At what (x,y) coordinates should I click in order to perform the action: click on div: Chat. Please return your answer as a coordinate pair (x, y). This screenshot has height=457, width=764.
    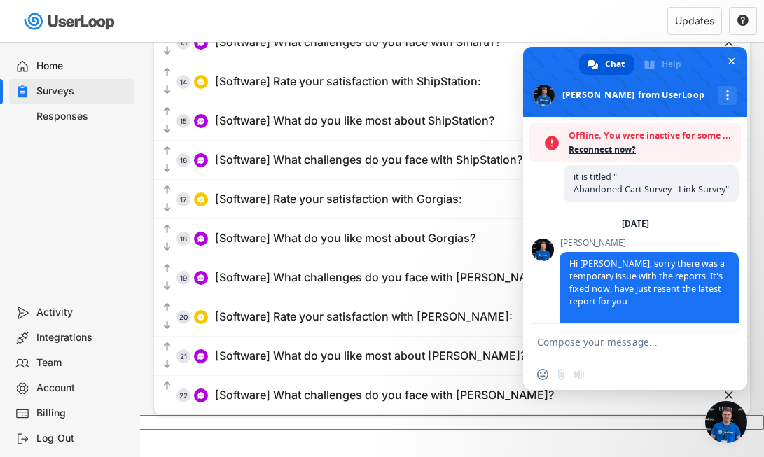
    Looking at the image, I should click on (607, 64).